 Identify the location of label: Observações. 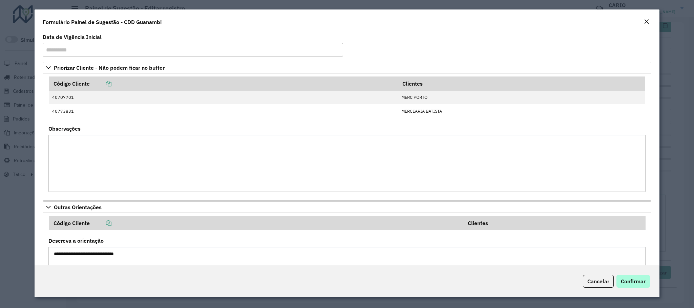
(64, 129).